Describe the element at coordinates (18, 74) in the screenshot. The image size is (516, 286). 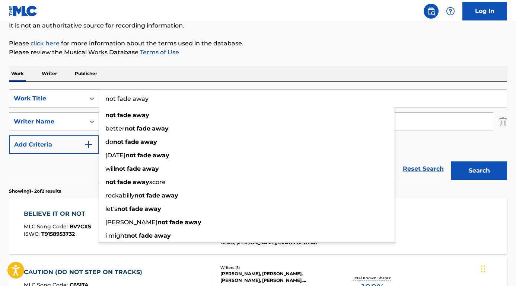
I see `p: Work` at that location.